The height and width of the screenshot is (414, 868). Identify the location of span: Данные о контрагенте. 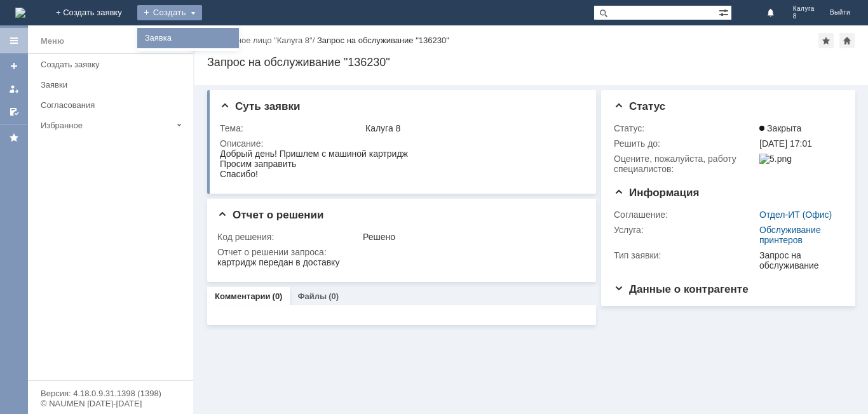
(681, 289).